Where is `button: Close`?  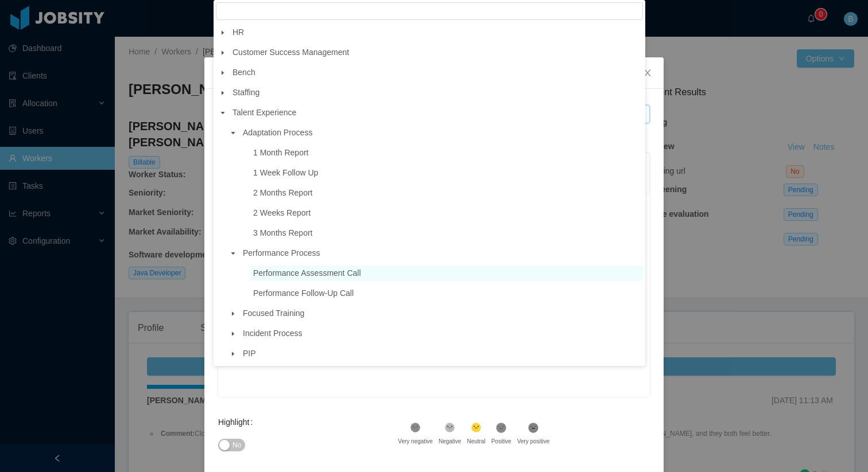 button: Close is located at coordinates (647, 73).